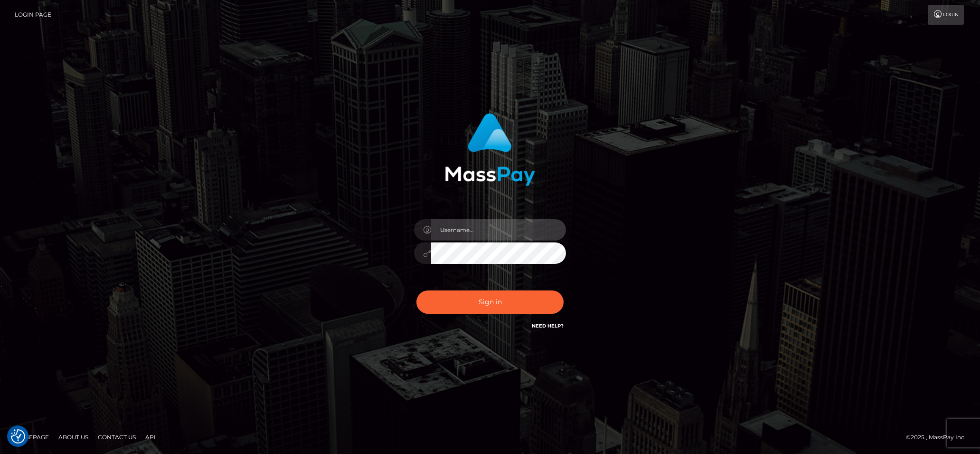  Describe the element at coordinates (33, 15) in the screenshot. I see `a: Login Page` at that location.